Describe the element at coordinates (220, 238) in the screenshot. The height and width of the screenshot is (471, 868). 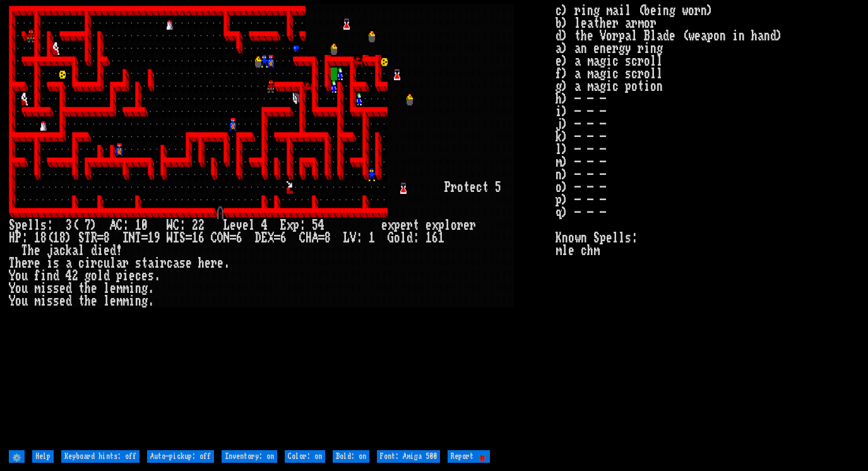
I see `div: O` at that location.